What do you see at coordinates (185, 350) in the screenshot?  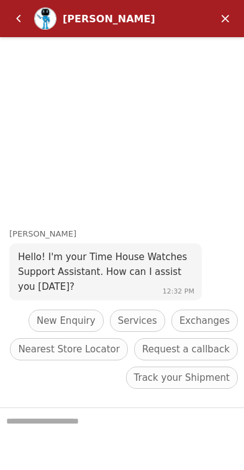 I see `span: Request a callback` at bounding box center [185, 350].